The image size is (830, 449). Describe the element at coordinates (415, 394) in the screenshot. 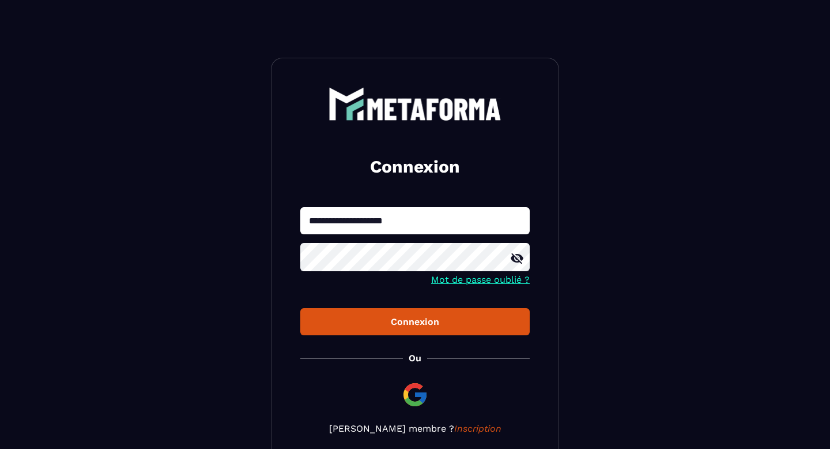

I see `img: google` at that location.